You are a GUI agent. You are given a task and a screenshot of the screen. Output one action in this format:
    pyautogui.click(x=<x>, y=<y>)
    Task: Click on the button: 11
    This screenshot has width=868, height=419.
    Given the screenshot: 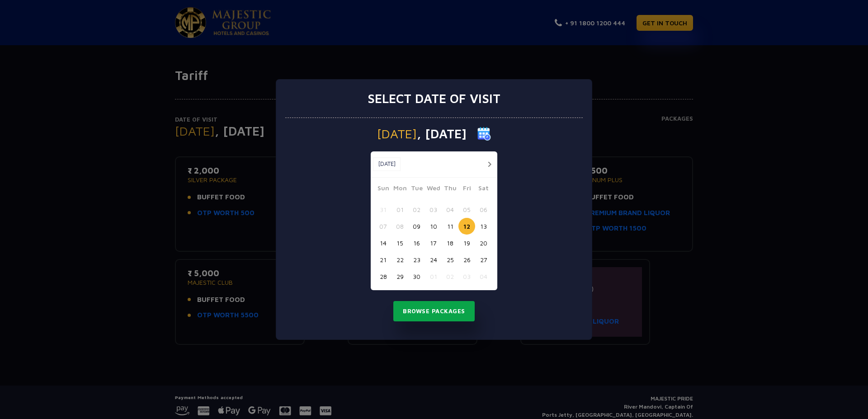 What is the action you would take?
    pyautogui.click(x=450, y=226)
    